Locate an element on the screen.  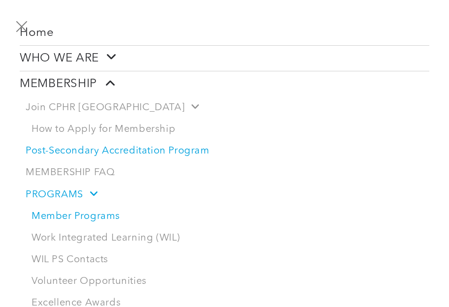
span: PROGRAMS is located at coordinates (61, 195).